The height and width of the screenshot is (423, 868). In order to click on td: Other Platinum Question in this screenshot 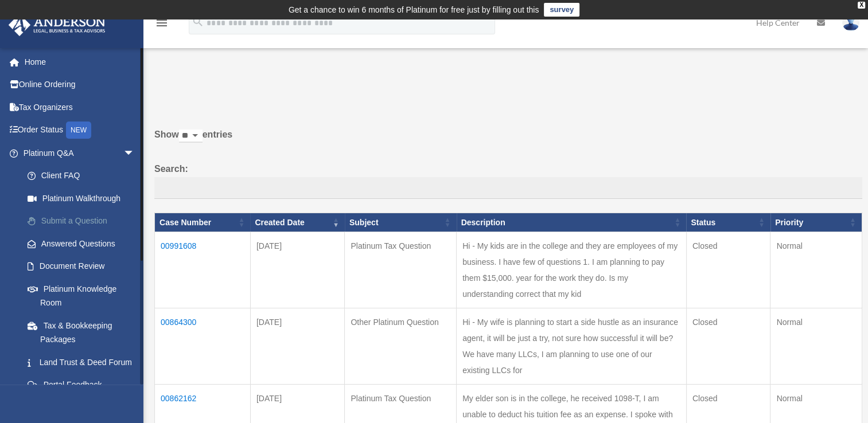, I will do `click(400, 347)`.